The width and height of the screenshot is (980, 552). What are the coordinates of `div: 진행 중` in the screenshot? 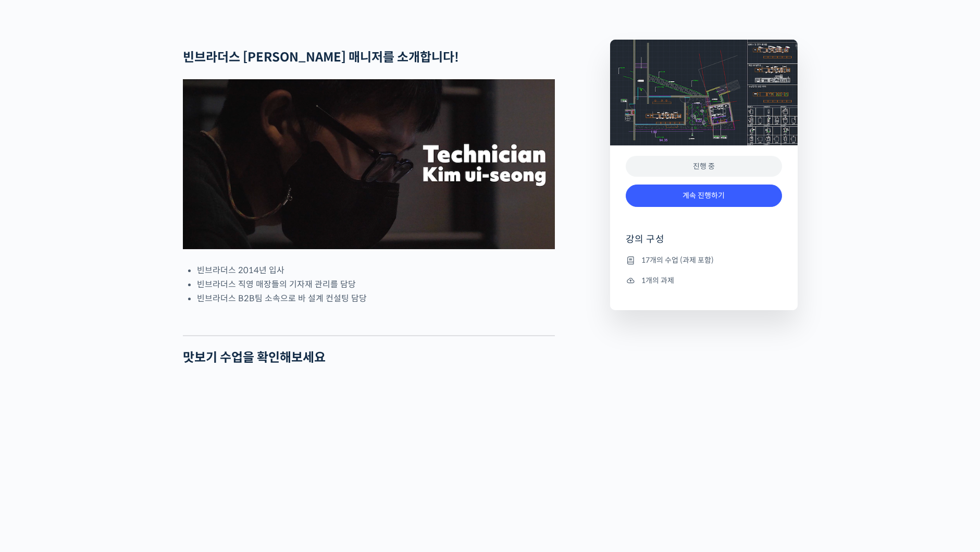 It's located at (704, 166).